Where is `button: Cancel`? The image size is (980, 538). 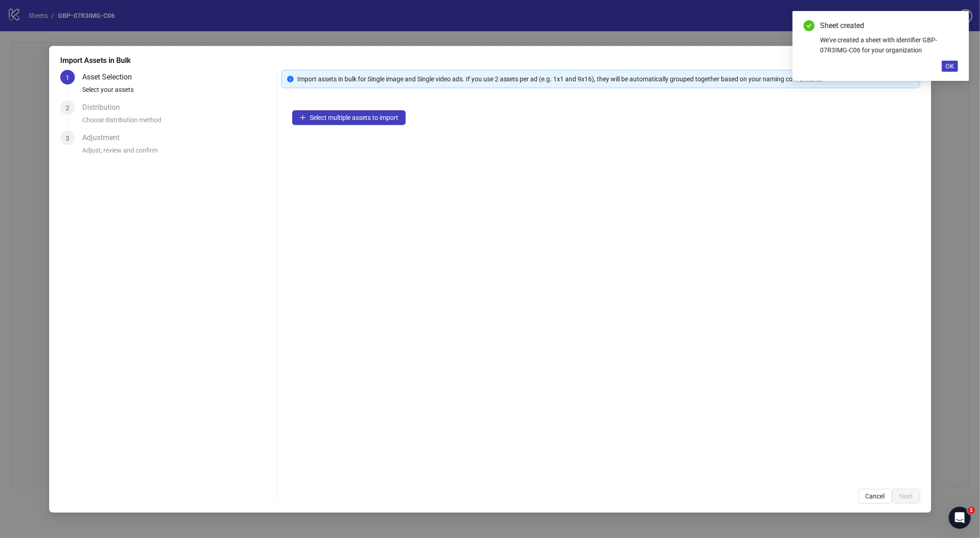 button: Cancel is located at coordinates (875, 496).